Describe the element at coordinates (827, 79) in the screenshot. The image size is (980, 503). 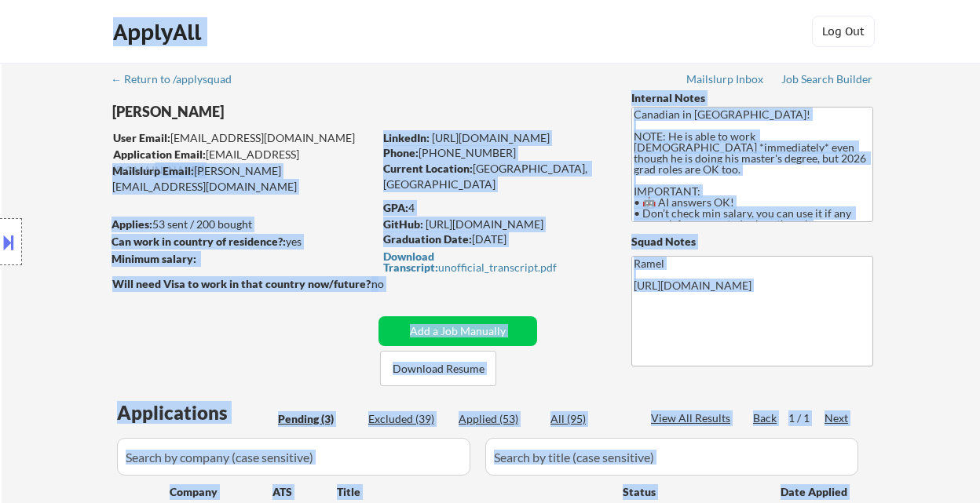
I see `div: Job Search Builder` at that location.